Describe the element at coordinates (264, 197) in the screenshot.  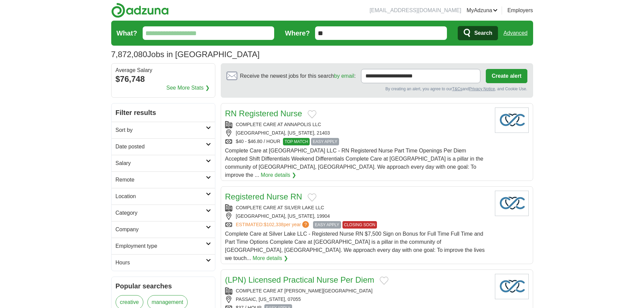
I see `a: Registered Nurse RN` at that location.